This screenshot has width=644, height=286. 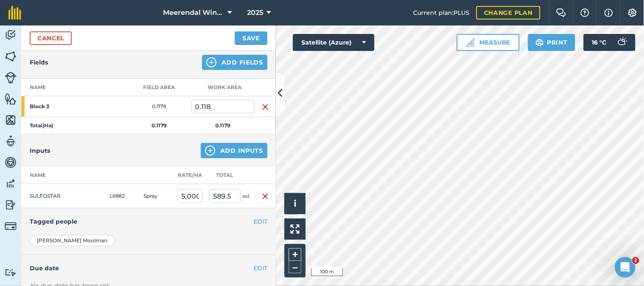 I want to click on th: Work area, so click(x=223, y=87).